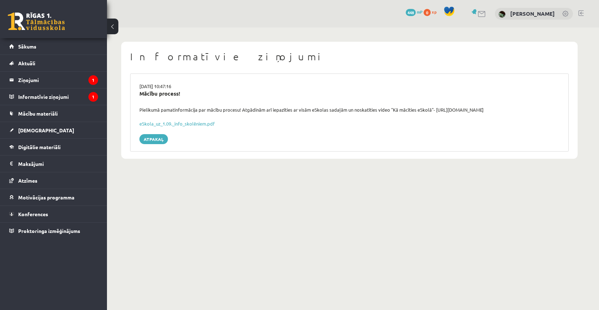  I want to click on span: Sākums, so click(27, 46).